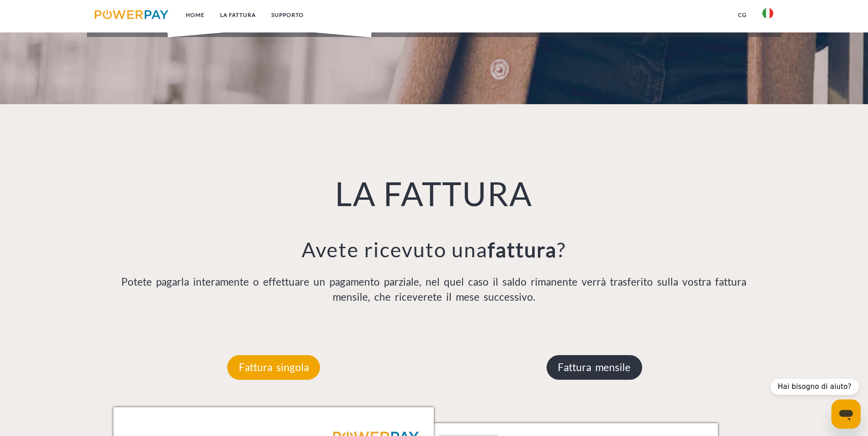 This screenshot has height=436, width=868. I want to click on div: Hai bisogno di aiuto?, so click(815, 387).